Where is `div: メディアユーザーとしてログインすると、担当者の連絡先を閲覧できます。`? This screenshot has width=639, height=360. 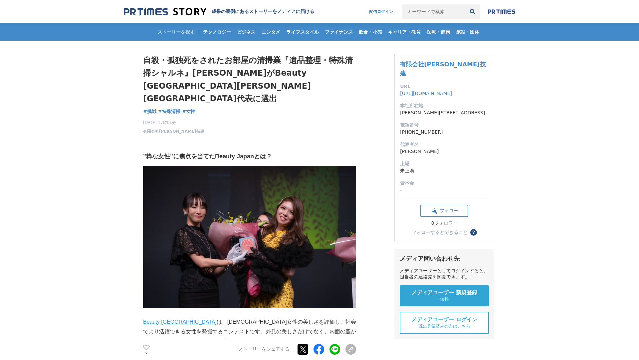 div: メディアユーザーとしてログインすると、担当者の連絡先を閲覧できます。 is located at coordinates (444, 274).